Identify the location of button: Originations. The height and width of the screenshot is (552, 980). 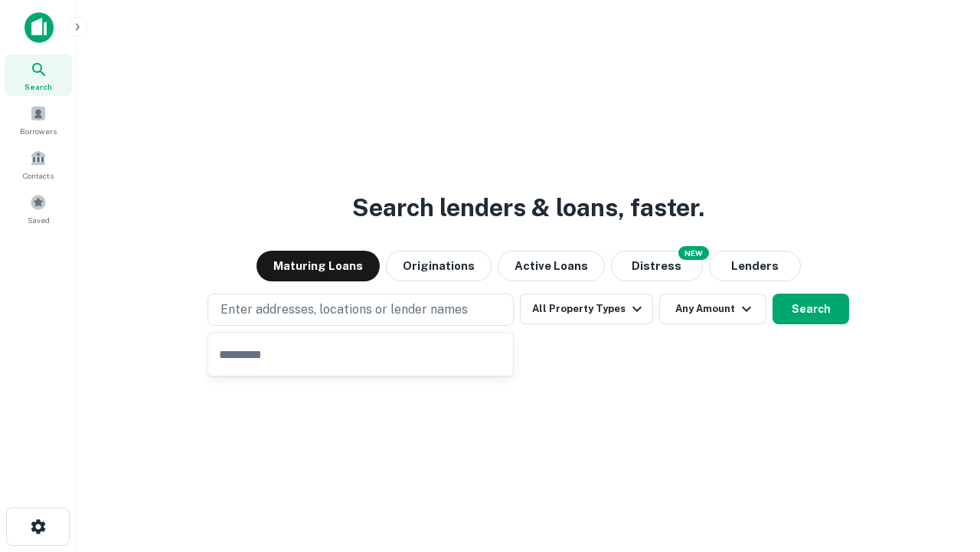
(439, 266).